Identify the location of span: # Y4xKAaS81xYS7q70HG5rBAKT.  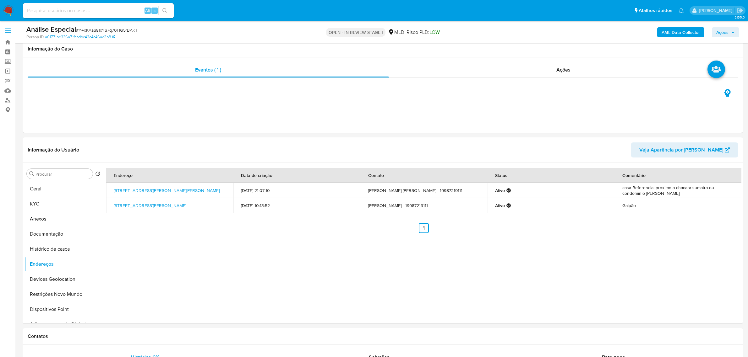
(107, 30).